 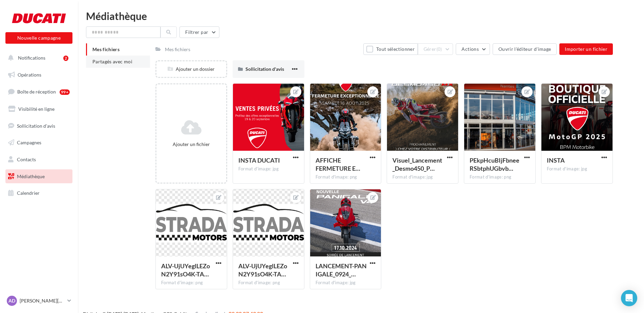 I want to click on span: Boîte de réception, so click(x=37, y=91).